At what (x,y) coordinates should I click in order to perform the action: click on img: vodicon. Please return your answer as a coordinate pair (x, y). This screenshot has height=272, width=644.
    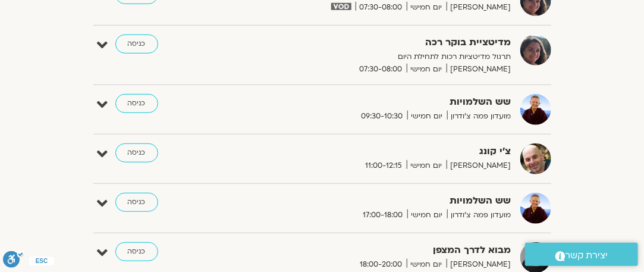
    Looking at the image, I should click on (341, 7).